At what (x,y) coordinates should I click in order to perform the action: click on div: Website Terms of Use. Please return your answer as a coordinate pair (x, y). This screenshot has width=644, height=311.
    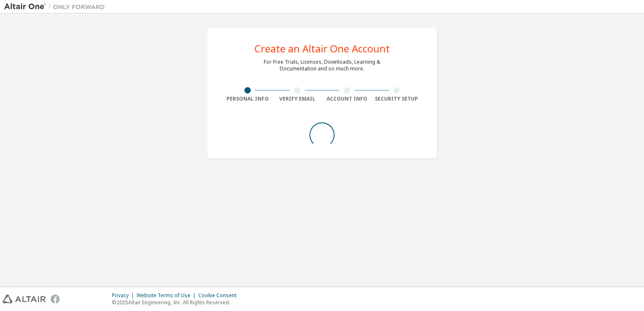
    Looking at the image, I should click on (167, 295).